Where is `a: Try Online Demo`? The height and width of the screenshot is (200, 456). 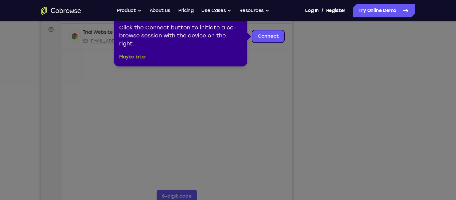 a: Try Online Demo is located at coordinates (384, 11).